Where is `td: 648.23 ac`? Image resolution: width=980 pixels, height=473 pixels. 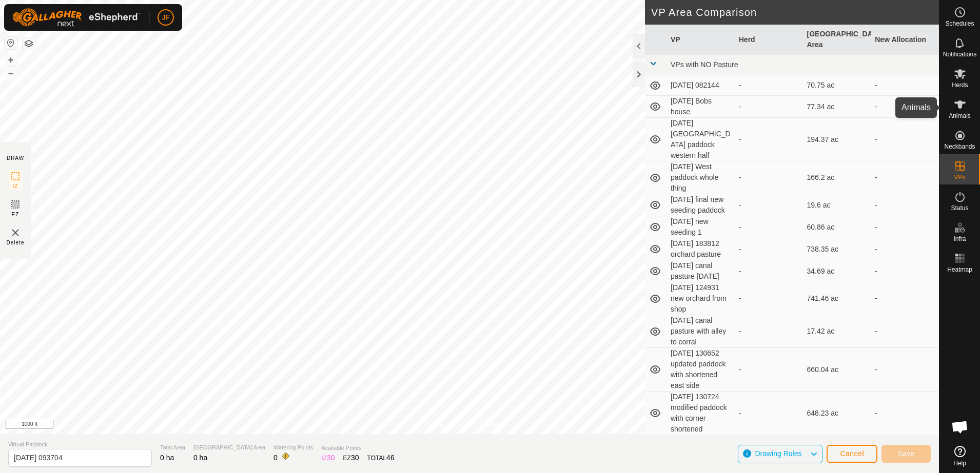 td: 648.23 ac is located at coordinates (836, 414).